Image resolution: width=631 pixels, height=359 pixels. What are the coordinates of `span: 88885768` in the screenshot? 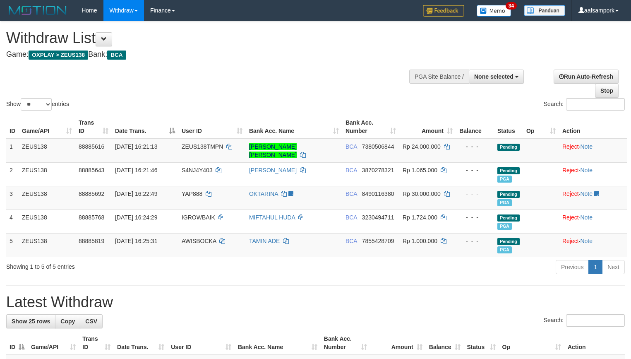 It's located at (91, 217).